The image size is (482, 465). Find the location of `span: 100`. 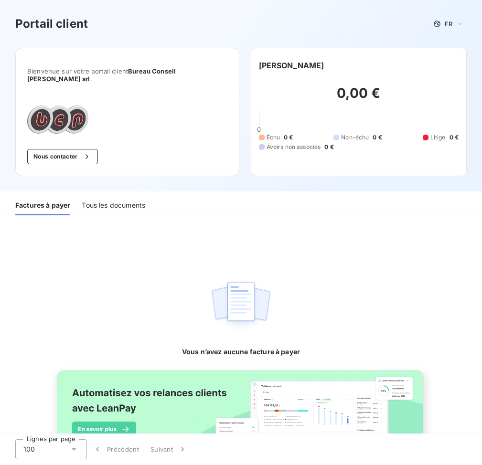

span: 100 is located at coordinates (29, 449).